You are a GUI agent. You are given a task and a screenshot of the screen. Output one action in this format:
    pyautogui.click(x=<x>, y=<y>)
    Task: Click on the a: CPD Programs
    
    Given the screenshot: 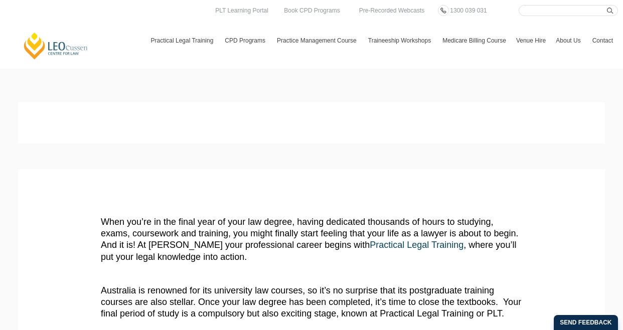 What is the action you would take?
    pyautogui.click(x=246, y=41)
    